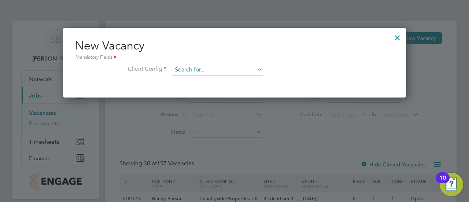  What do you see at coordinates (121, 69) in the screenshot?
I see `label: Client Config` at bounding box center [121, 69].